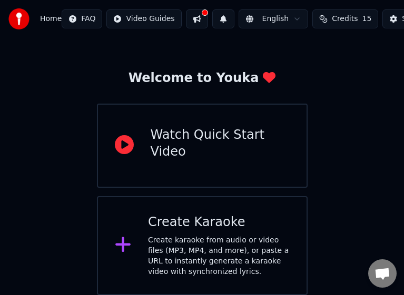  What do you see at coordinates (219, 256) in the screenshot?
I see `div: Create karaoke from audio or video files (MP3, MP4, and more), or paste a URL to instantly genera...` at bounding box center [219, 256].